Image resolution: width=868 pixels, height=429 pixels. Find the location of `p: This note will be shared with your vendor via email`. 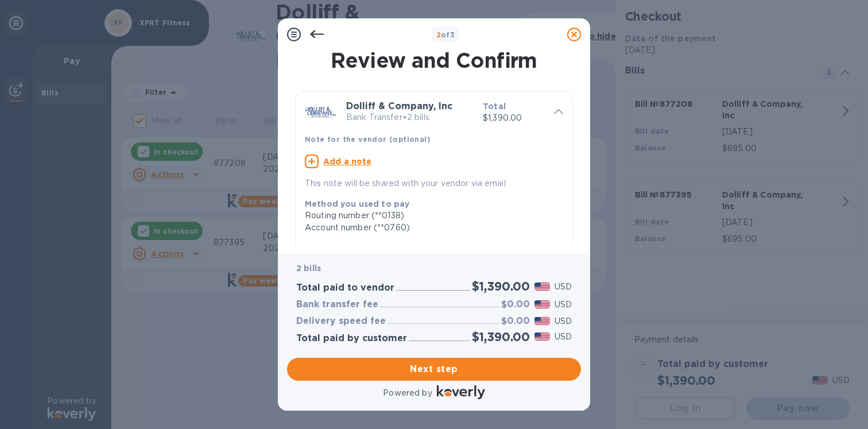

p: This note will be shared with your vendor via email is located at coordinates (434, 184).